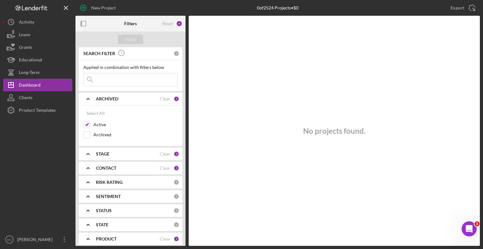 The height and width of the screenshot is (249, 483). I want to click on button: Grants, so click(38, 47).